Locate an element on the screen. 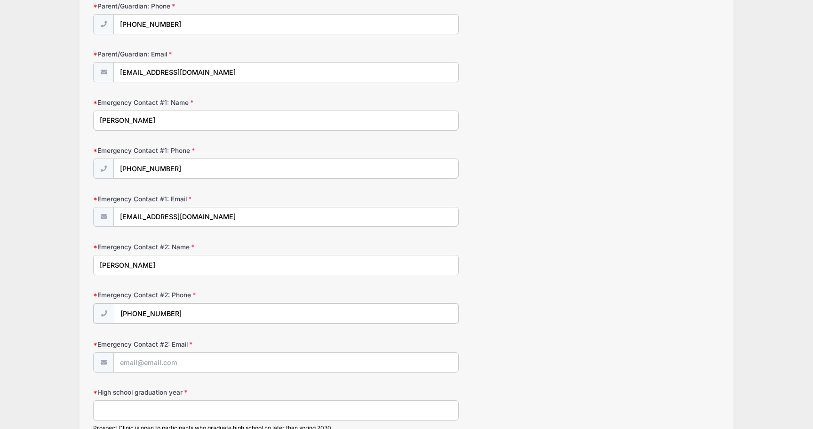 This screenshot has width=813, height=429. label: High school graduation year is located at coordinates (198, 393).